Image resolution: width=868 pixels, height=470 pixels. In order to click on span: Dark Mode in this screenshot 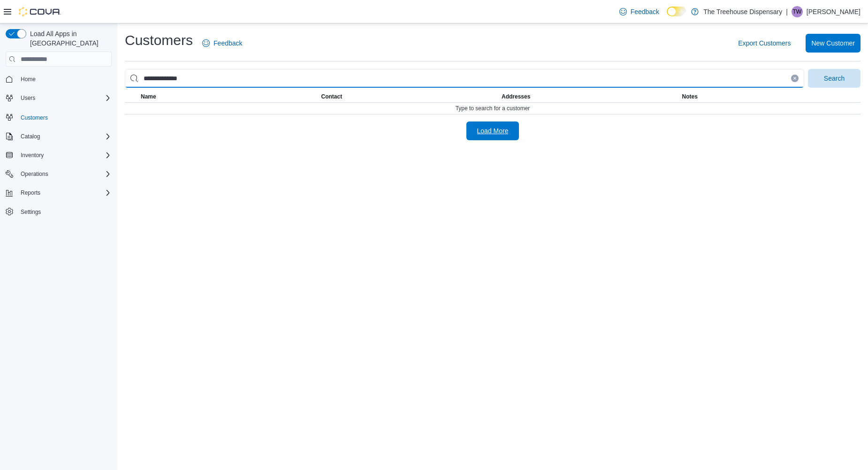, I will do `click(667, 16)`.